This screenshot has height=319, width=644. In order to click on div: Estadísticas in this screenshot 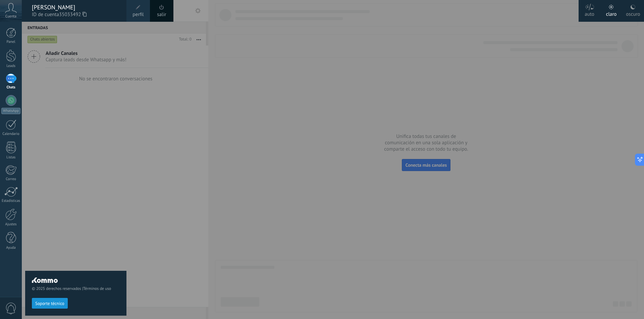, I will do `click(11, 201)`.